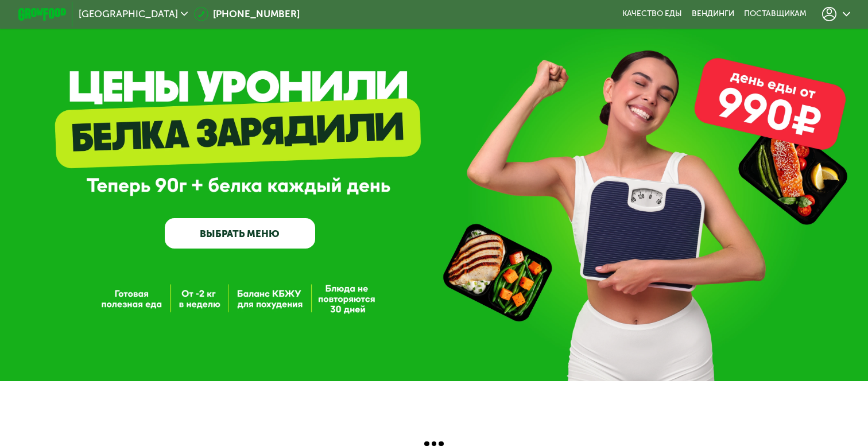 The width and height of the screenshot is (868, 446). Describe the element at coordinates (239, 233) in the screenshot. I see `a: ВЫБРАТЬ МЕНЮ` at that location.